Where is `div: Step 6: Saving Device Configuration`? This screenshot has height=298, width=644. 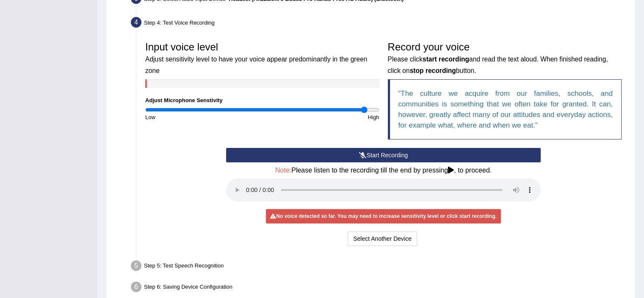 div: Step 6: Saving Device Configuration is located at coordinates (379, 288).